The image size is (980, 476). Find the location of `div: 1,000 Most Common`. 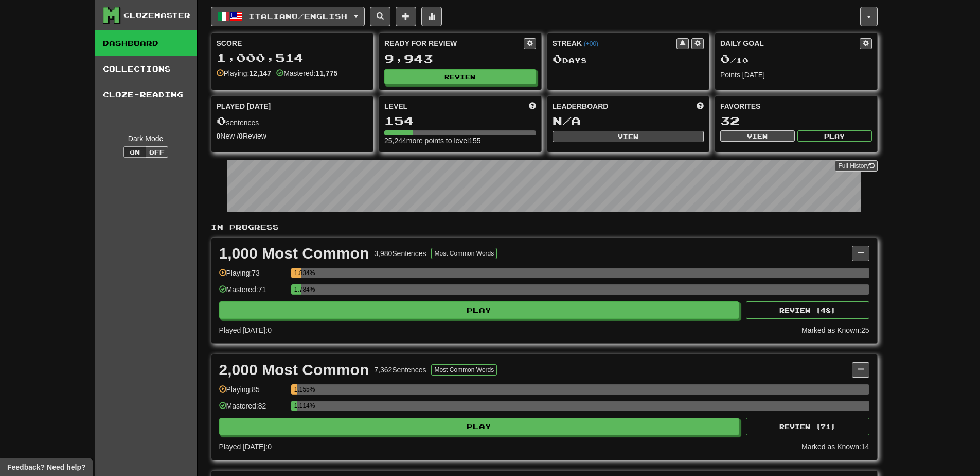

div: 1,000 Most Common is located at coordinates (295, 253).